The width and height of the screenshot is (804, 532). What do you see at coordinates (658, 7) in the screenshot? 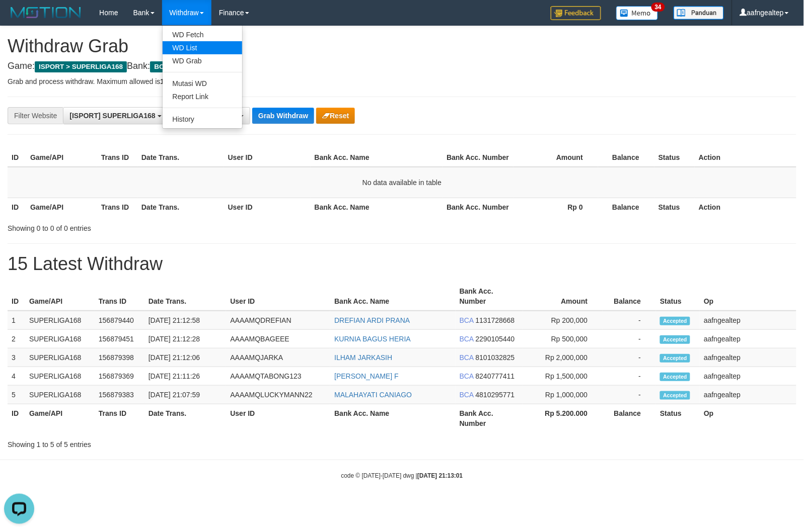
I see `span: 34` at bounding box center [658, 7].